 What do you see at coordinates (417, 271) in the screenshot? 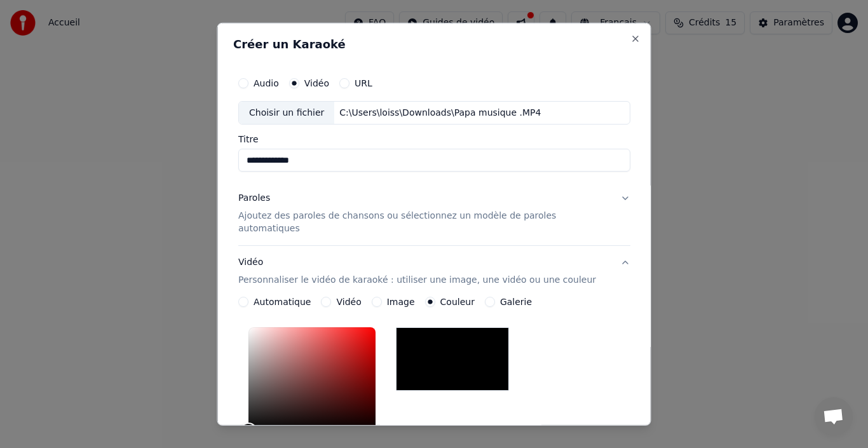
I see `div: Vidéo` at bounding box center [417, 271].